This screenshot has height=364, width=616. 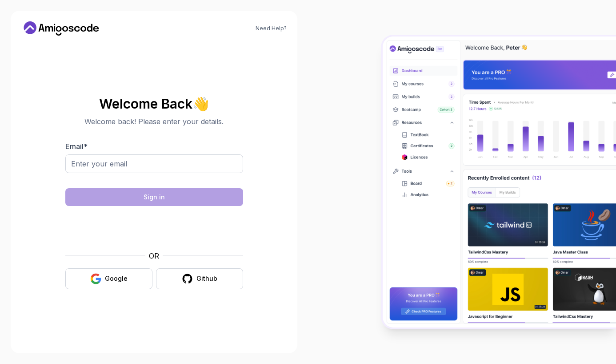 I want to click on button: Sign in, so click(x=154, y=197).